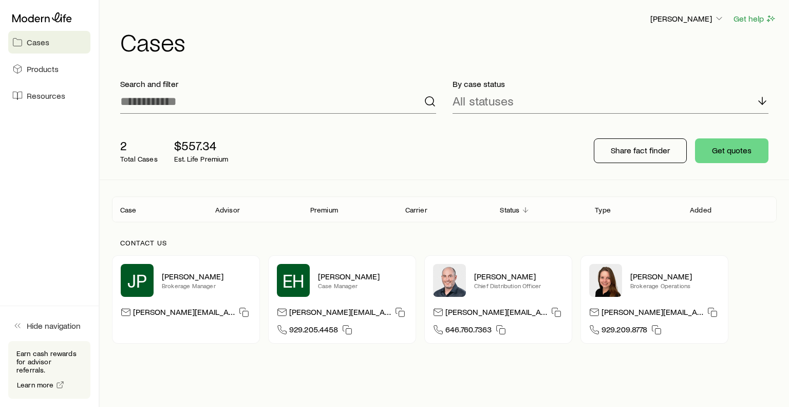 The width and height of the screenshot is (789, 407). I want to click on p: By case status, so click(611, 84).